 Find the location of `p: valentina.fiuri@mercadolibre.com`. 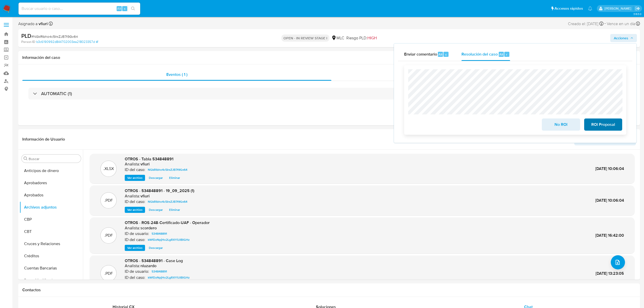

p: valentina.fiuri@mercadolibre.com is located at coordinates (619, 8).